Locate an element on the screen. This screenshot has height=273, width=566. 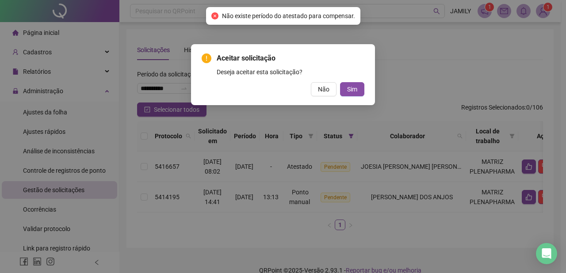
button: Sim is located at coordinates (352, 89).